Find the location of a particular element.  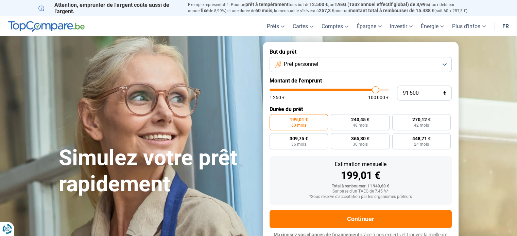

div: *Sous réserve d'acceptation par les organismes prêteurs is located at coordinates (361, 197).